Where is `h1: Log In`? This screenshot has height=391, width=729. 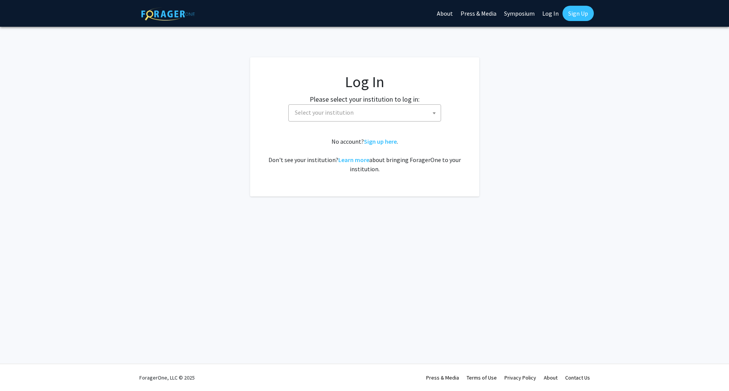 h1: Log In is located at coordinates (365, 82).